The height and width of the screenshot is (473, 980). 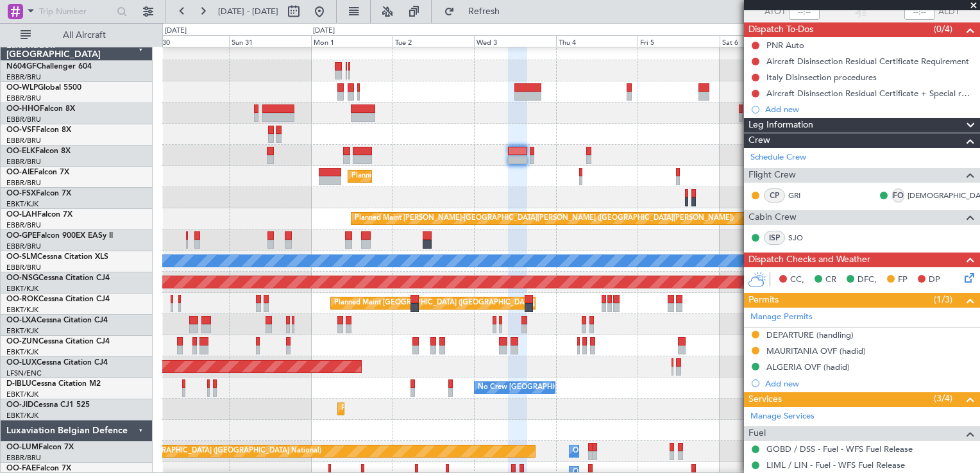 I want to click on span: ALDT, so click(x=949, y=12).